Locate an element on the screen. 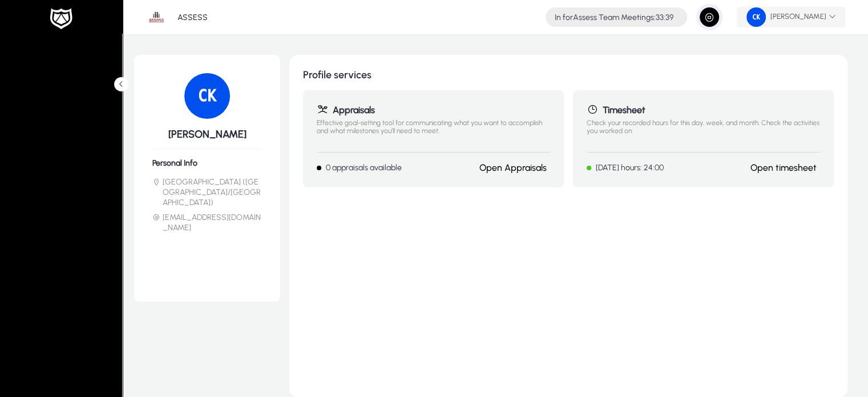  p: Effective goal-setting tool for communicating what you want to accomplish and what milestones you... is located at coordinates (433, 130).